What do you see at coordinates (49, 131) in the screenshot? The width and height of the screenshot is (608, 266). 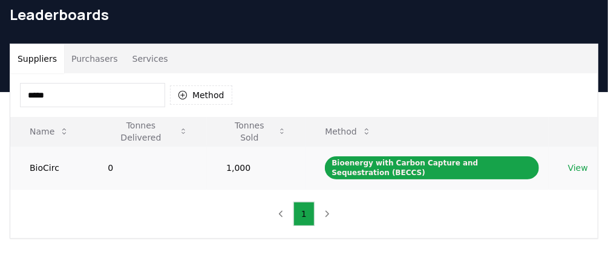 I see `button: Name` at bounding box center [49, 131].